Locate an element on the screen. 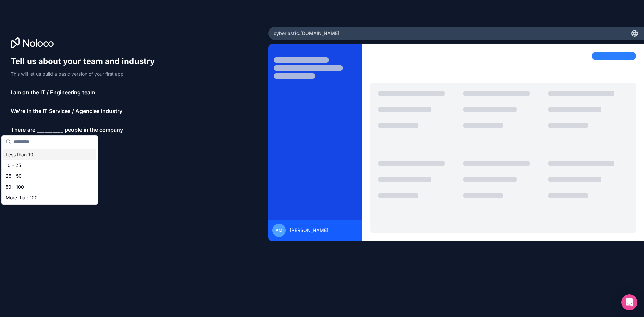  div: Suggestions is located at coordinates (49, 176).